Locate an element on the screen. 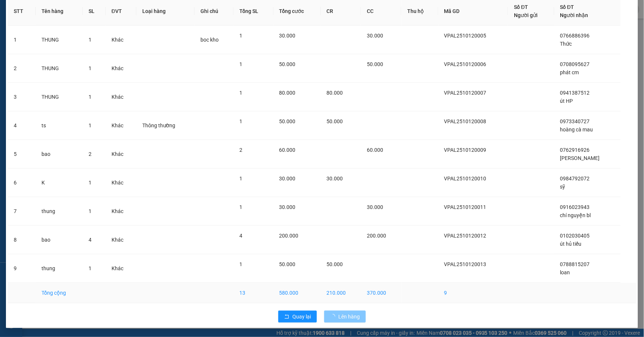 The height and width of the screenshot is (337, 644). td: 2 is located at coordinates (21, 68).